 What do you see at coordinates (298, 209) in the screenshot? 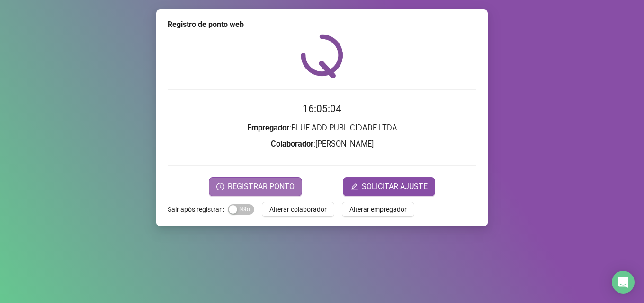
I see `button: Alterar colaborador` at bounding box center [298, 209].